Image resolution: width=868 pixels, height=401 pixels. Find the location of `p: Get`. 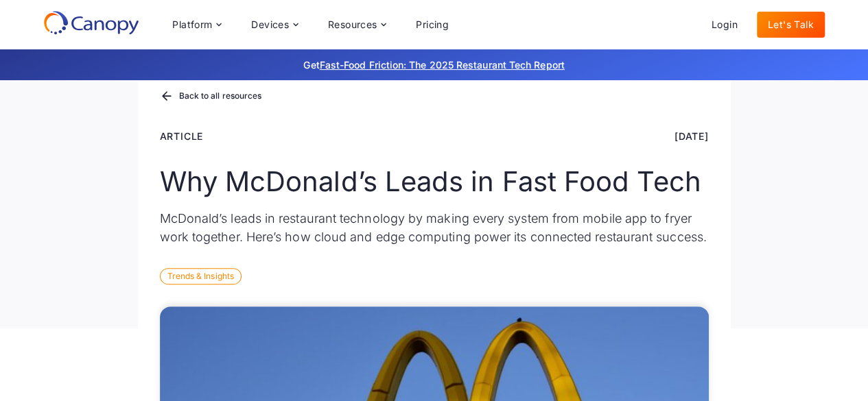

p: Get is located at coordinates (434, 65).